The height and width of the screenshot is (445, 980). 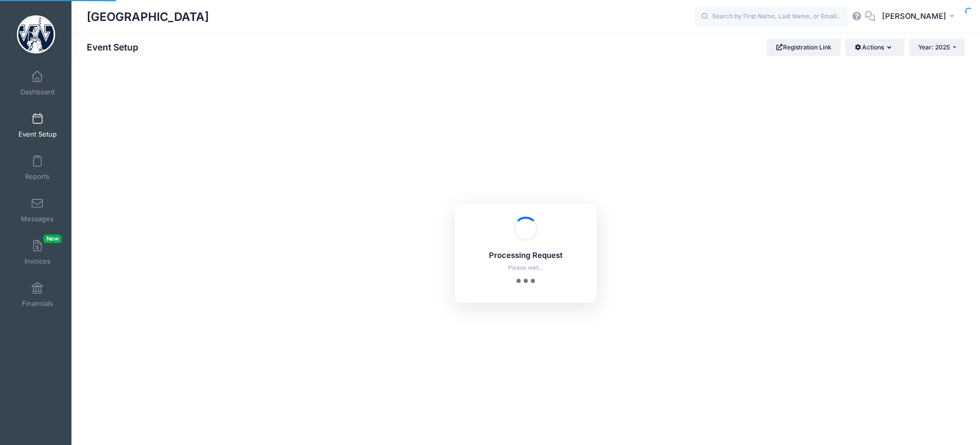 What do you see at coordinates (937, 48) in the screenshot?
I see `button: Year: 2025` at bounding box center [937, 48].